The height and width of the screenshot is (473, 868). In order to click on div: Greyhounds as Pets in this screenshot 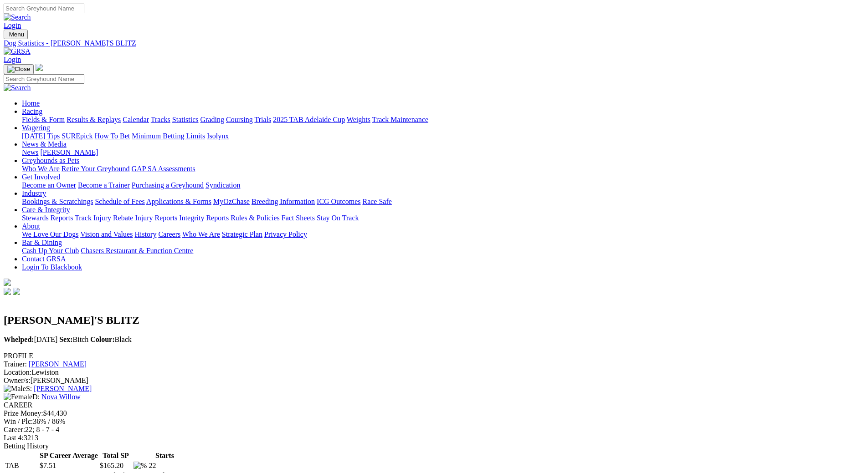, I will do `click(443, 169)`.